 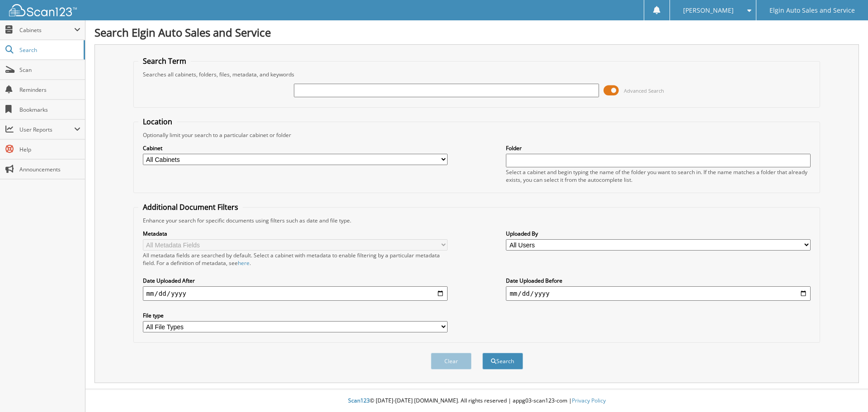 What do you see at coordinates (50, 110) in the screenshot?
I see `span: Bookmarks` at bounding box center [50, 110].